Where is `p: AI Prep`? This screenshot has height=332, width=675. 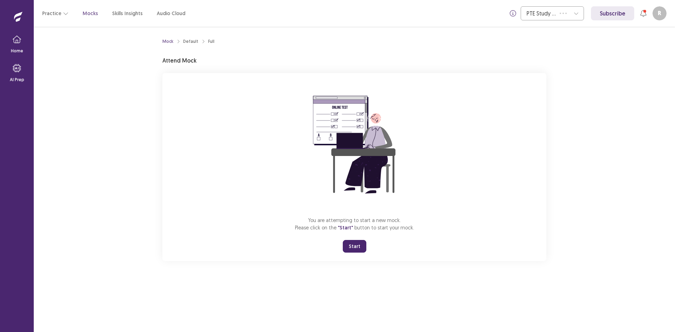 p: AI Prep is located at coordinates (17, 80).